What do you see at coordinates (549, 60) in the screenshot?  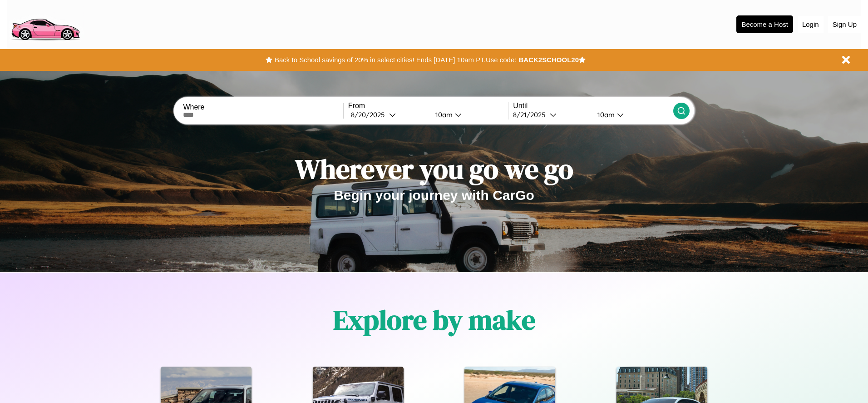 I see `b: BACK2SCHOOL20` at bounding box center [549, 60].